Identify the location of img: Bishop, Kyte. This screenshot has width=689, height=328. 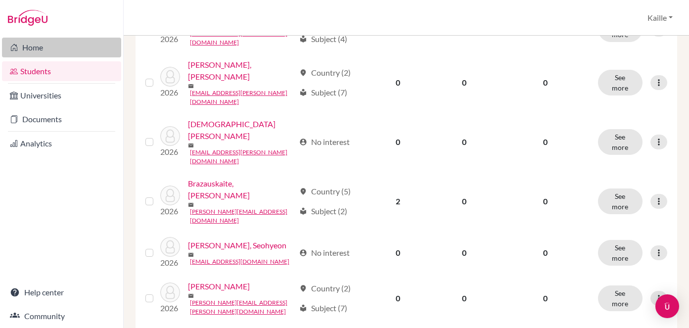
(170, 77).